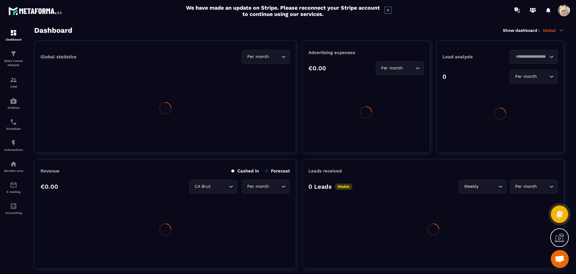 This screenshot has width=576, height=274. I want to click on p: Cashed in, so click(245, 171).